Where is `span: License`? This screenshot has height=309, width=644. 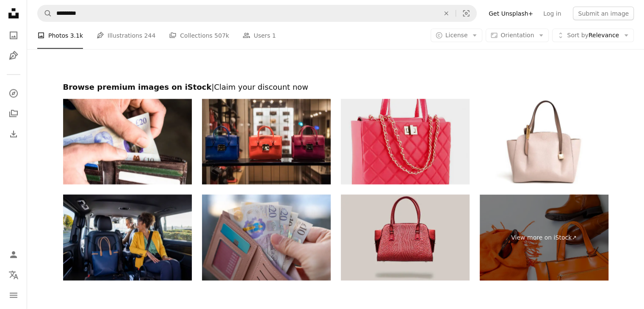
span: License is located at coordinates (456, 35).